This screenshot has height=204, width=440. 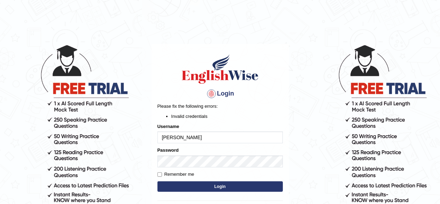 I want to click on input: Remember me, so click(x=160, y=174).